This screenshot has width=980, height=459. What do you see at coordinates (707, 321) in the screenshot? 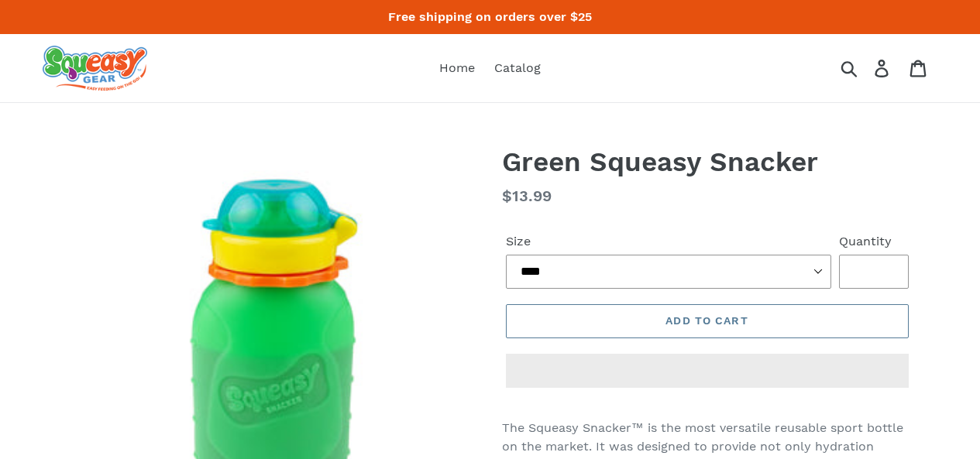
I see `span: Add to cart` at bounding box center [707, 321].